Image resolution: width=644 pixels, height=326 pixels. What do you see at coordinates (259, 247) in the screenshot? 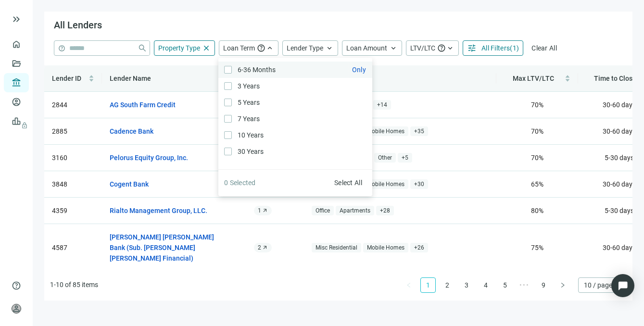
I see `span: 2` at bounding box center [259, 247].